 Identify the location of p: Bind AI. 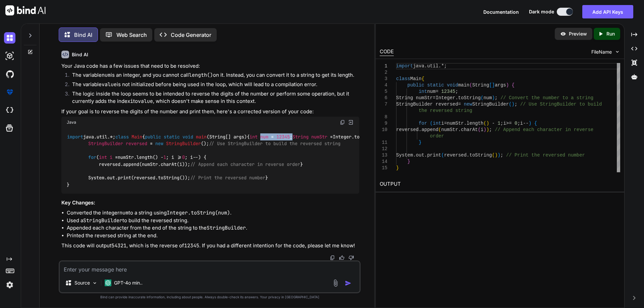
(83, 35).